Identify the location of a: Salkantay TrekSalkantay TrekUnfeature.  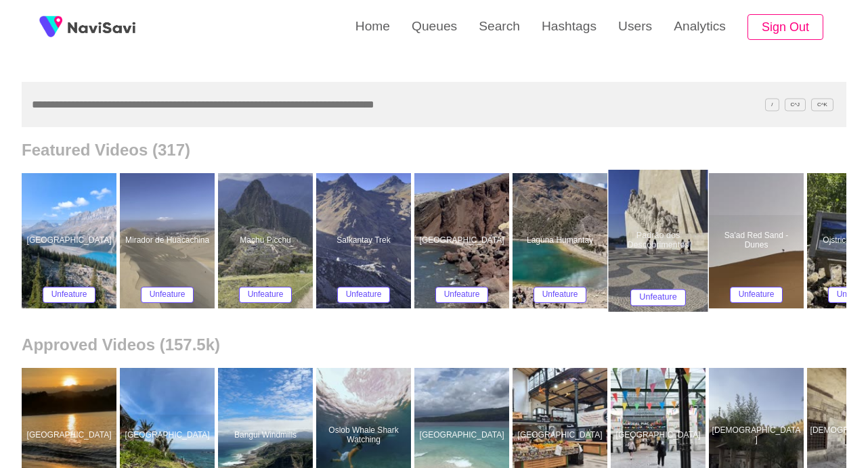
(365, 241).